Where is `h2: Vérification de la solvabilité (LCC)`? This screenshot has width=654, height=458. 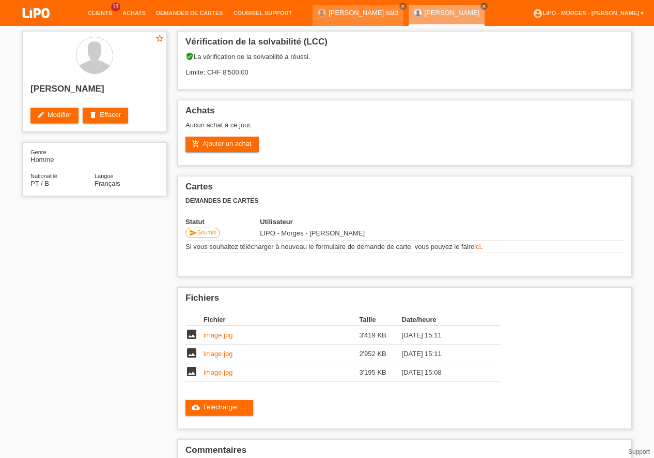
h2: Vérification de la solvabilité (LCC) is located at coordinates (405, 44).